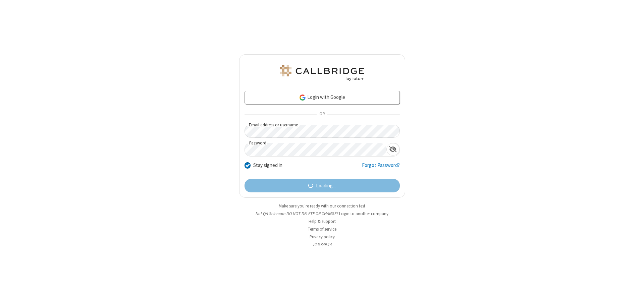  What do you see at coordinates (322, 186) in the screenshot?
I see `button: Loading...` at bounding box center [322, 186].